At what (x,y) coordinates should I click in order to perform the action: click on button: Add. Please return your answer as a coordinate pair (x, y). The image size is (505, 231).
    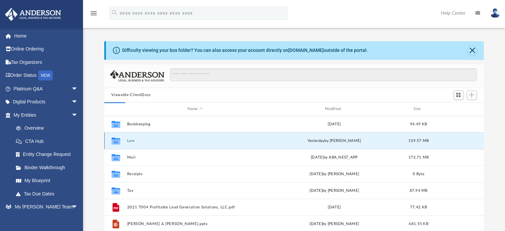
    Looking at the image, I should click on (472, 95).